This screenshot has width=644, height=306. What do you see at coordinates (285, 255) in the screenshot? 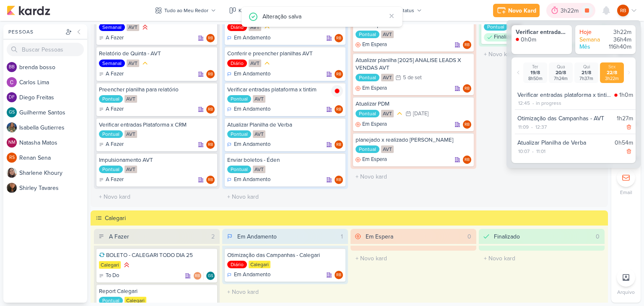
I see `div: Otimização das Campanhas - Calegari` at bounding box center [285, 255].